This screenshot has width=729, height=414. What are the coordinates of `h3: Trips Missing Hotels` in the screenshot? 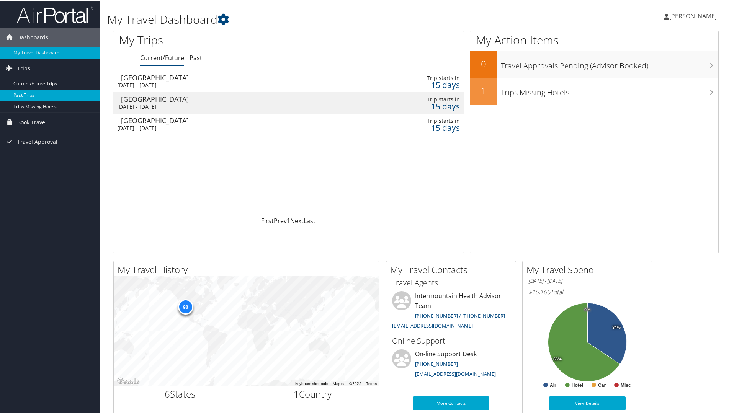 It's located at (609, 90).